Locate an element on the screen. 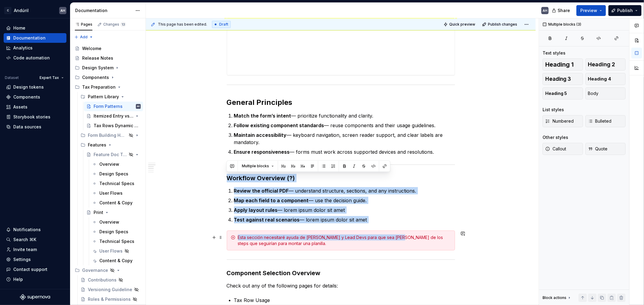 Image resolution: width=644 pixels, height=305 pixels. div: Changes is located at coordinates (114, 25).